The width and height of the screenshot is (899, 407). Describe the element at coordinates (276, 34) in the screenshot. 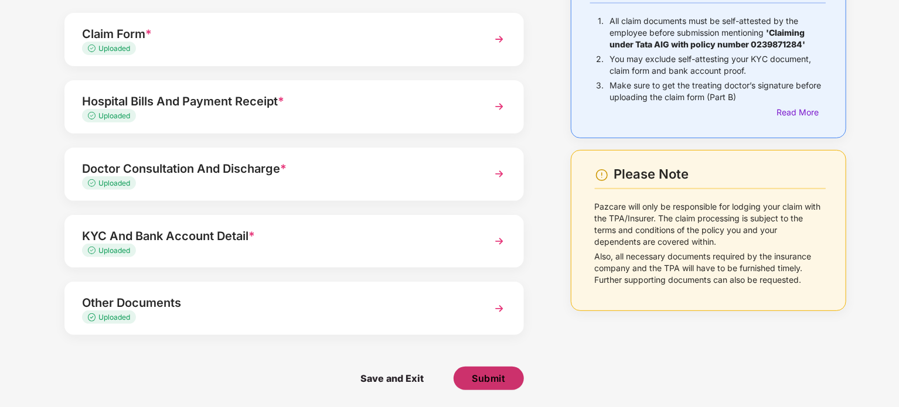

I see `div: Claim Form` at that location.